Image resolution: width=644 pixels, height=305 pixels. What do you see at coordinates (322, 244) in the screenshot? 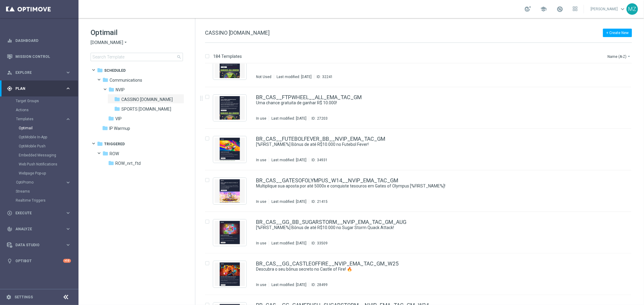
I see `div: 33509` at bounding box center [322, 244].